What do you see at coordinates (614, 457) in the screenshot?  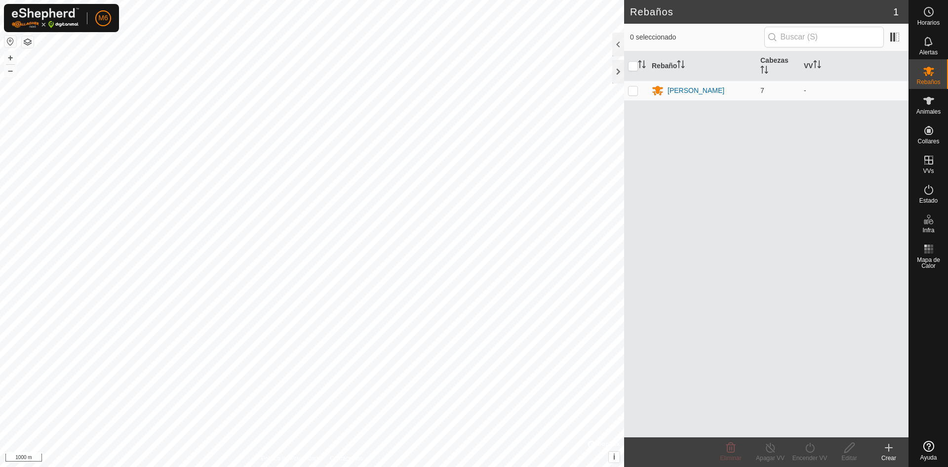 I see `button: i` at bounding box center [614, 457].